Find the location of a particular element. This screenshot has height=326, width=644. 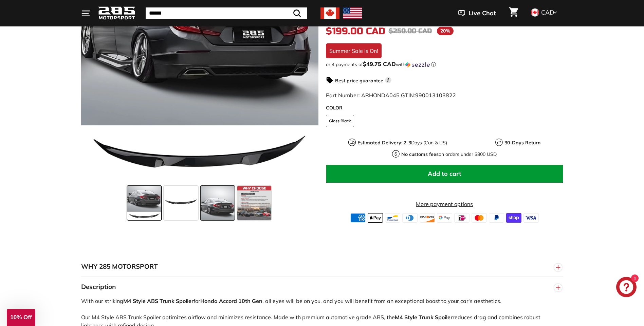

img: Logo_285_Motorsport_areodynamics_components is located at coordinates (117, 13).